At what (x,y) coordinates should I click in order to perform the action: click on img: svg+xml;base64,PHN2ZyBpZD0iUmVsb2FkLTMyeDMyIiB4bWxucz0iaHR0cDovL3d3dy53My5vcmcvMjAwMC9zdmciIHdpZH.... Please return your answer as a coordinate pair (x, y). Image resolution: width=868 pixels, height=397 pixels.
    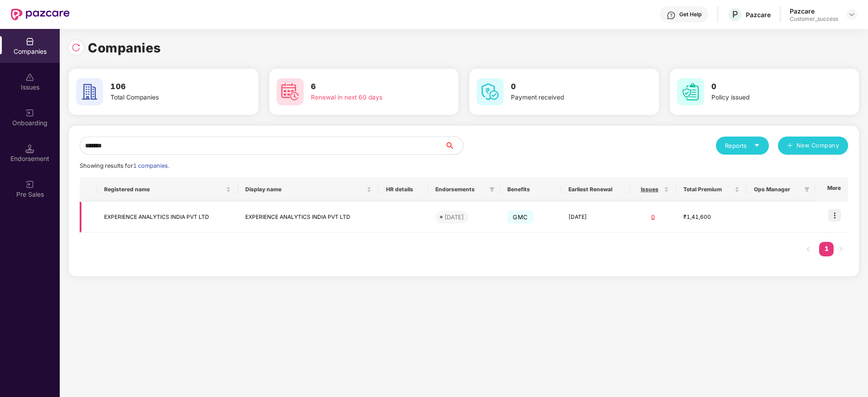
    Looking at the image, I should click on (76, 48).